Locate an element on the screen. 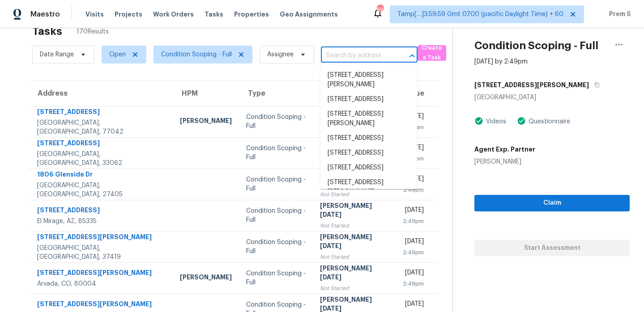  div: Videos is located at coordinates (495, 122).